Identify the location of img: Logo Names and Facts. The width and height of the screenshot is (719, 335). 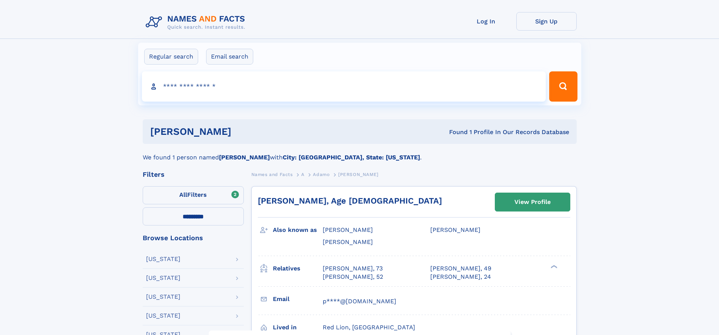
(197, 22).